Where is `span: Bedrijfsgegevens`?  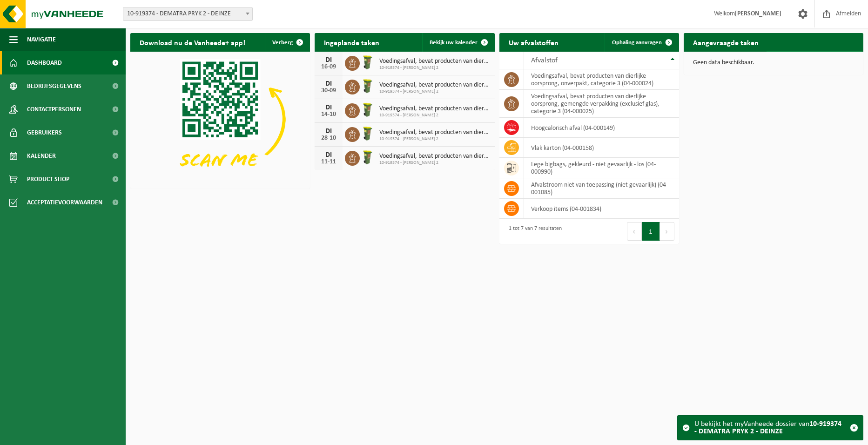
span: Bedrijfsgegevens is located at coordinates (54, 86).